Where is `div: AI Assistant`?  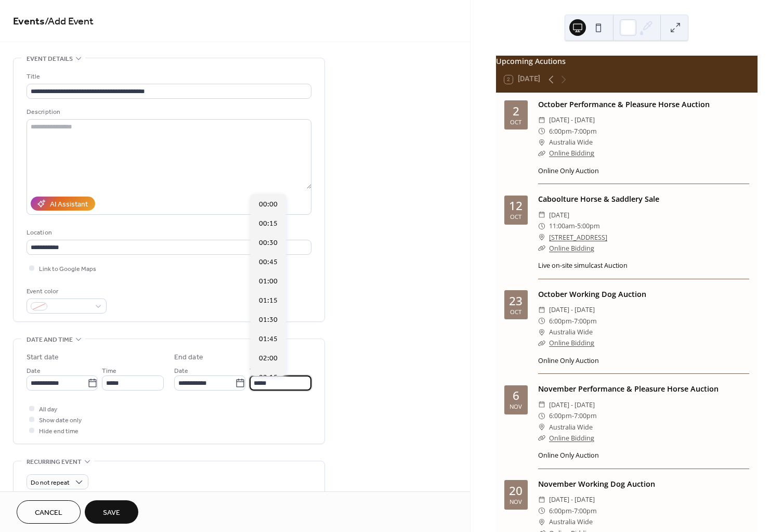 div: AI Assistant is located at coordinates (68, 205).